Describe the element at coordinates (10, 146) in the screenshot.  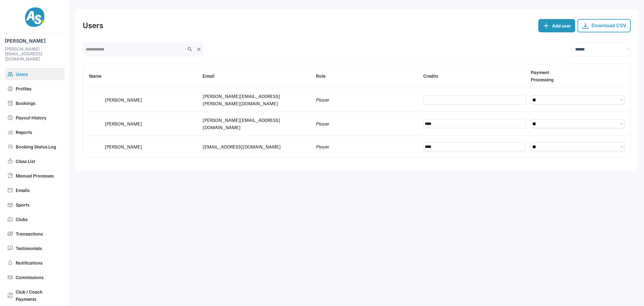
I see `img: app_registration_24dp_909090_FILL0_wght400_GRAD0_opsz24.svg` at that location.